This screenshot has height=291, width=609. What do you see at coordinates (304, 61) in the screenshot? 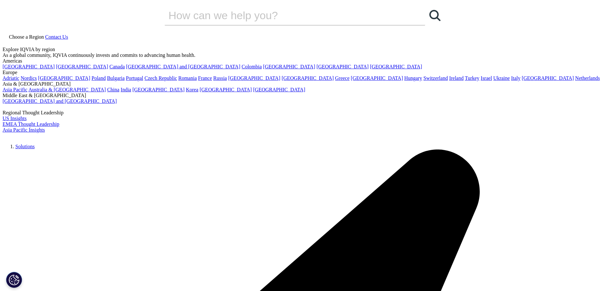
I see `div: Americas` at bounding box center [304, 61].